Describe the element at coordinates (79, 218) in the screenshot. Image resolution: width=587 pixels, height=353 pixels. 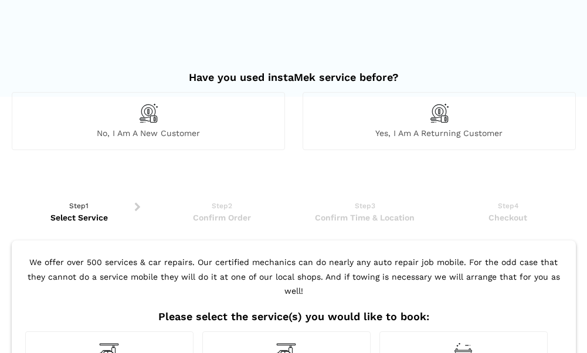
I see `span: Select Service` at that location.